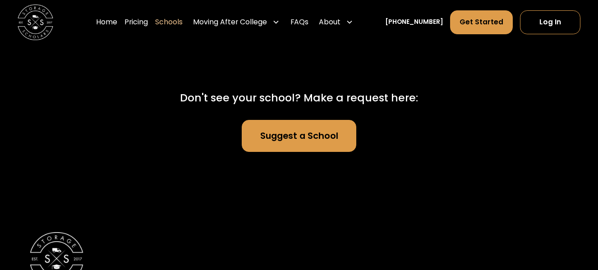 The image size is (598, 270). I want to click on a: Suggest a School, so click(299, 136).